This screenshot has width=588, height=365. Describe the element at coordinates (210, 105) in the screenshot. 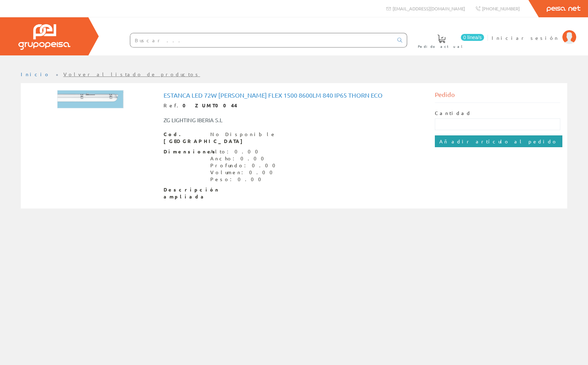

I see `strong: 0 ZUMT0044` at that location.